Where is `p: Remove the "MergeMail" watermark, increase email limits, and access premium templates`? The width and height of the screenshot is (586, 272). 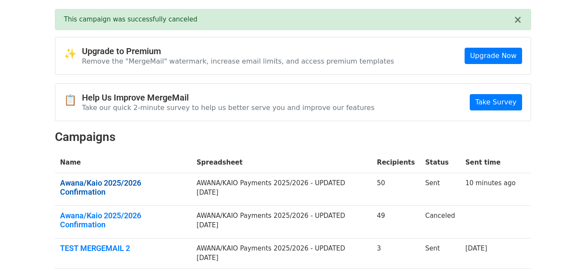
p: Remove the "MergeMail" watermark, increase email limits, and access premium templates is located at coordinates (238, 61).